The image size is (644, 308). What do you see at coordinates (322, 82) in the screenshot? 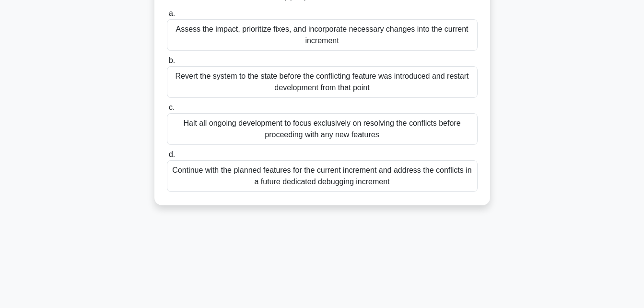
I see `div: Revert the system to the state before the conflicting feature was introduced and restart developm...` at bounding box center [322, 82].